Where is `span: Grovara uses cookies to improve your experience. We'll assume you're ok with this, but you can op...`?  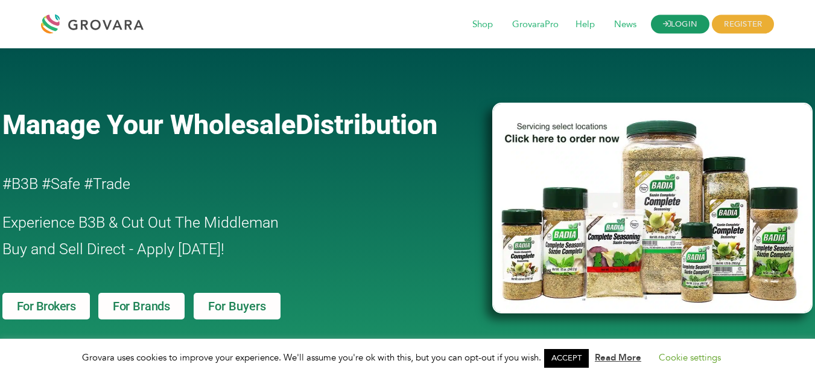
span: Grovara uses cookies to improve your experience. We'll assume you're ok with this, but you can op... is located at coordinates (407, 357).